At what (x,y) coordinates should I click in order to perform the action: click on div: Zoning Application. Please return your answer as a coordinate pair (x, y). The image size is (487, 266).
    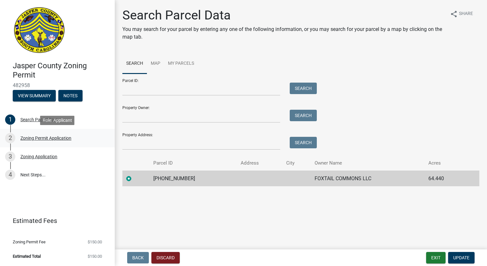
    Looking at the image, I should click on (39, 157).